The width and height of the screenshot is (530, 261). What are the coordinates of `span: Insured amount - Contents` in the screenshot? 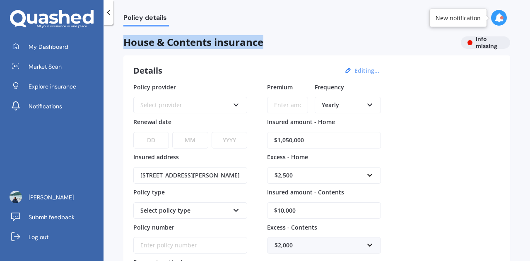 It's located at (305, 192).